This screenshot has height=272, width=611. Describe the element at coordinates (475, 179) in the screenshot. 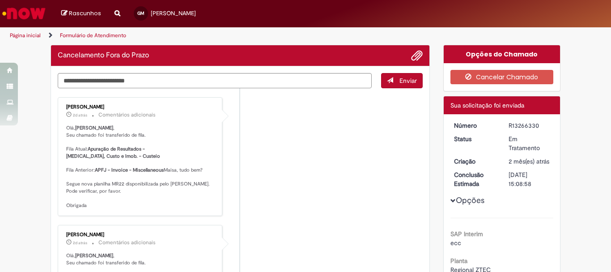

I see `dt: Conclusão Estimada` at that location.